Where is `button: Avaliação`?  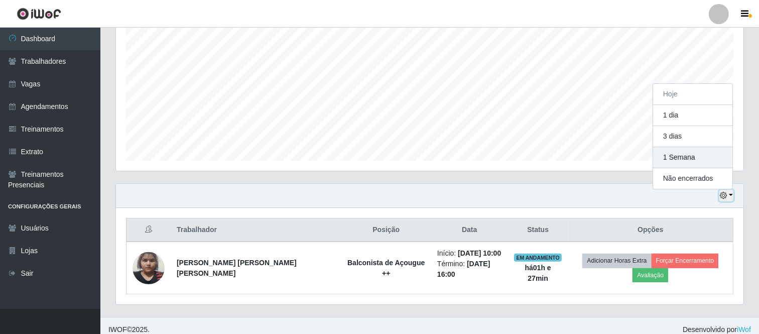 button: Avaliação is located at coordinates (650, 275).